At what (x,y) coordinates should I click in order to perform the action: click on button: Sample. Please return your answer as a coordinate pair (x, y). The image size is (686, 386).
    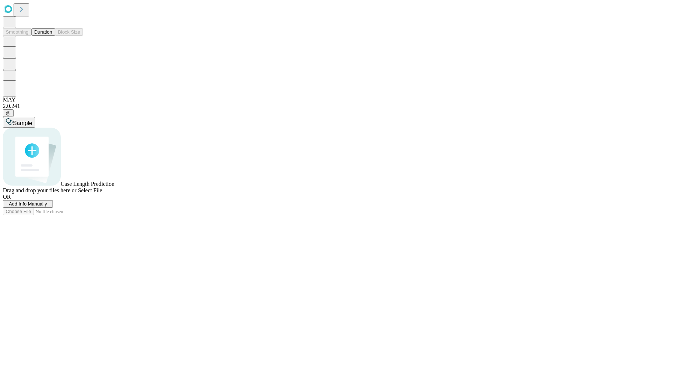
    Looking at the image, I should click on (19, 122).